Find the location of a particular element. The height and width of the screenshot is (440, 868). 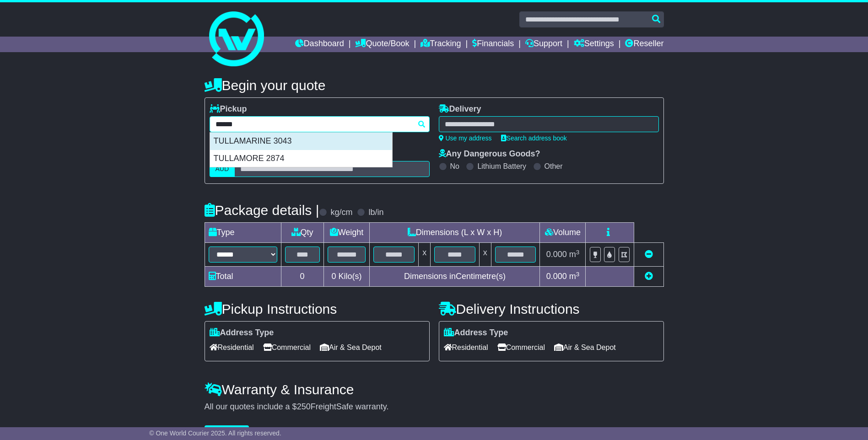

a: Reseller is located at coordinates (644, 45).